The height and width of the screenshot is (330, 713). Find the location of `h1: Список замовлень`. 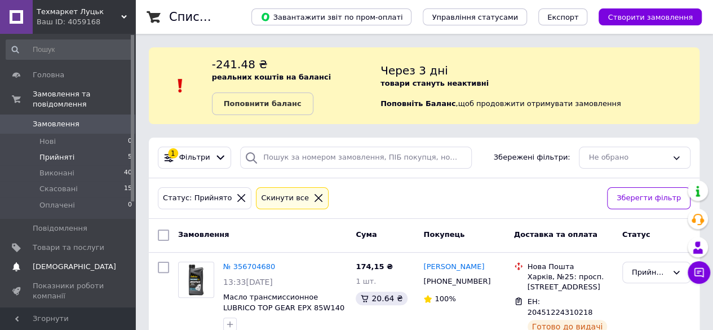

h1: Список замовлень is located at coordinates (226, 17).